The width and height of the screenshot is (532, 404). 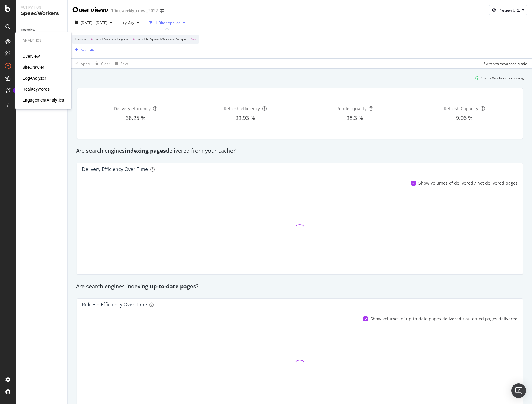 What do you see at coordinates (85, 64) in the screenshot?
I see `div: Apply` at bounding box center [85, 64].